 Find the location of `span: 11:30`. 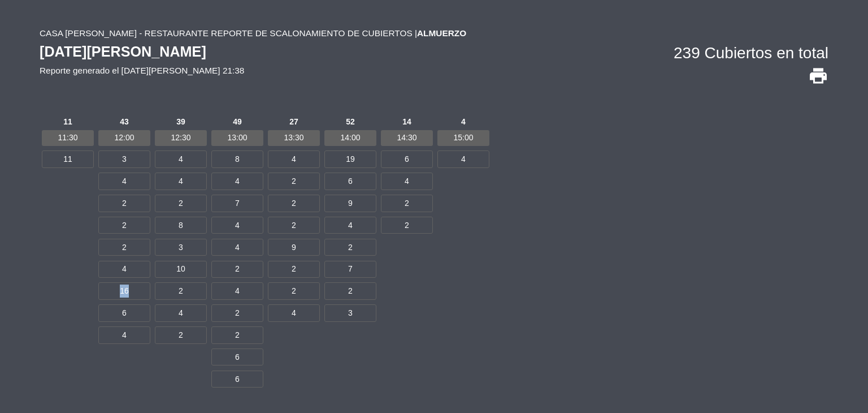

span: 11:30 is located at coordinates (68, 138).